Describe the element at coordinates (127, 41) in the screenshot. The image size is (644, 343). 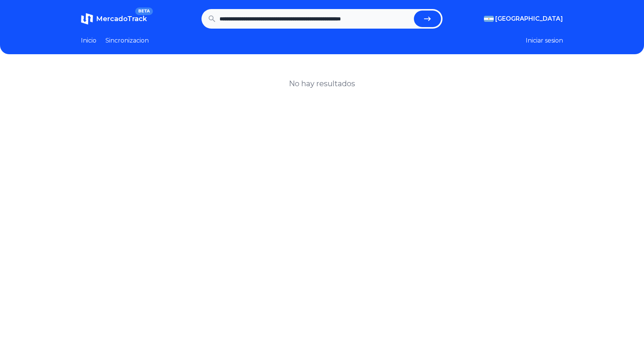
I see `a: Sincronizacion` at that location.